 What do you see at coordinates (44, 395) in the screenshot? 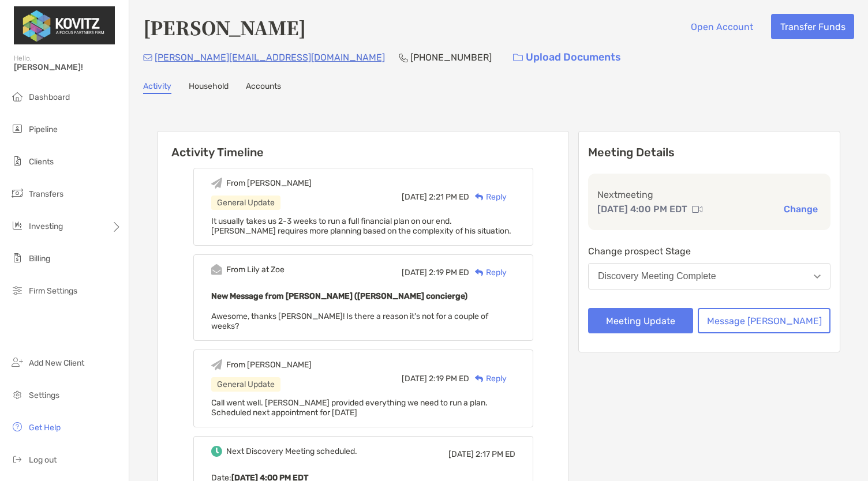
I see `span: Settings` at bounding box center [44, 395].